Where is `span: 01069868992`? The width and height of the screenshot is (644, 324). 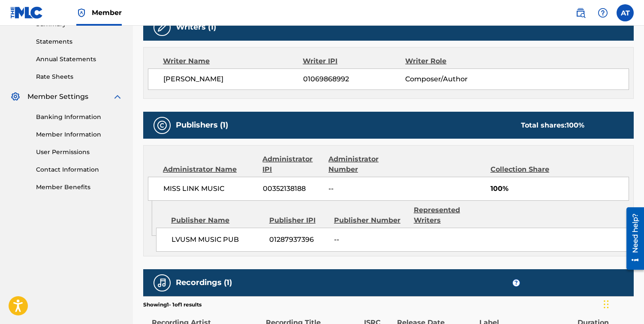
span: 01069868992 is located at coordinates (354, 79).